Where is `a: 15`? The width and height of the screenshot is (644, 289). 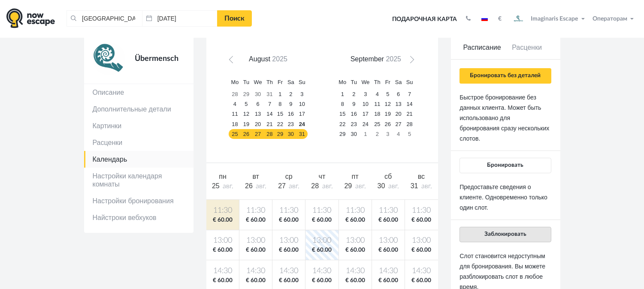
a: 15 is located at coordinates (280, 114).